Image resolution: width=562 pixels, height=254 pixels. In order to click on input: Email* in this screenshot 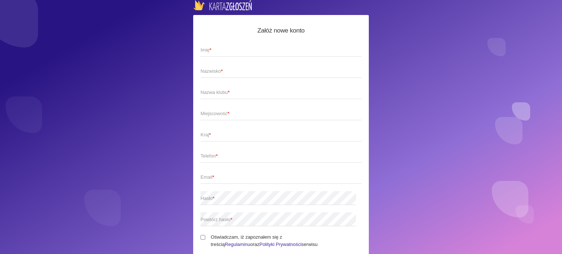, I will do `click(281, 177)`.